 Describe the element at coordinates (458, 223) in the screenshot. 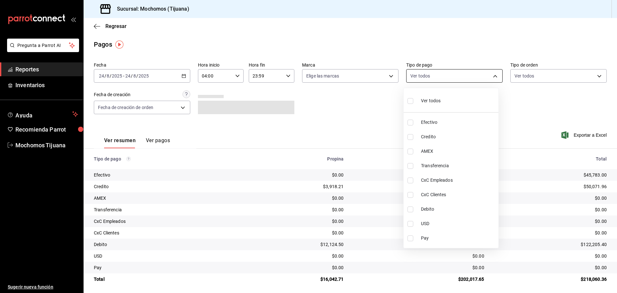

I see `span: USD` at that location.